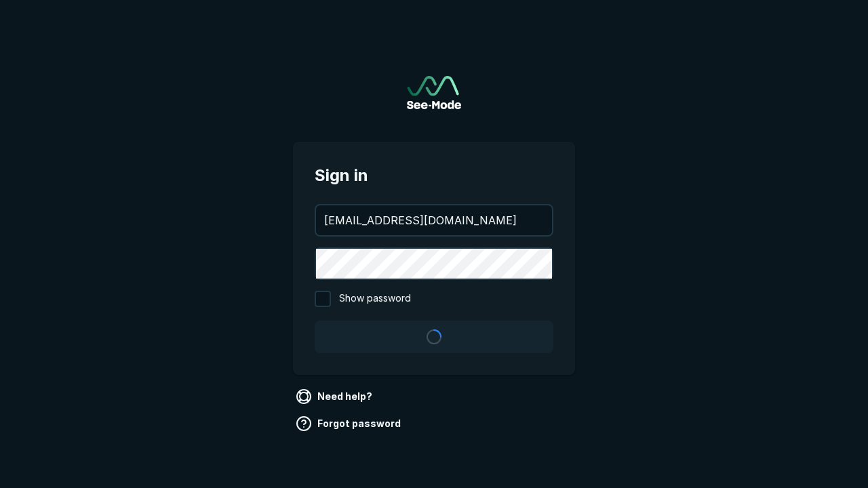 The width and height of the screenshot is (868, 488). What do you see at coordinates (434, 93) in the screenshot?
I see `img: See-Mode Logo` at bounding box center [434, 93].